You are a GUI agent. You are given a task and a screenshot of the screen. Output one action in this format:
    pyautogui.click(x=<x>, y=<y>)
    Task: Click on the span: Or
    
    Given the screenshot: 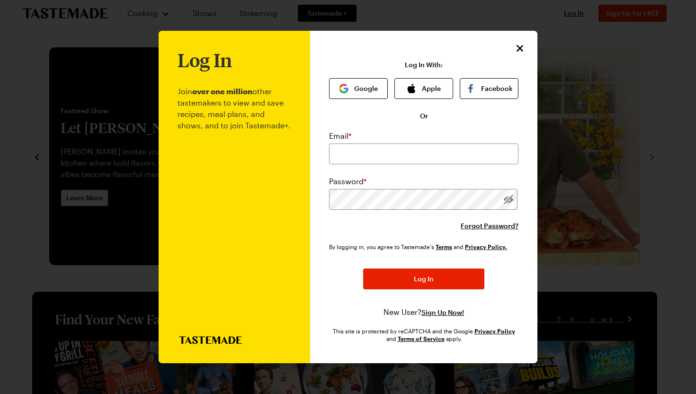 What is the action you would take?
    pyautogui.click(x=424, y=116)
    